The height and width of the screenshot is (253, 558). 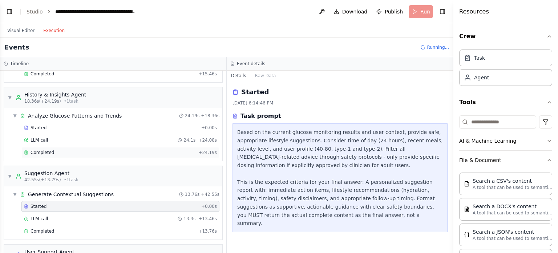 What do you see at coordinates (51, 173) in the screenshot?
I see `div: Suggestion Agent` at bounding box center [51, 173].